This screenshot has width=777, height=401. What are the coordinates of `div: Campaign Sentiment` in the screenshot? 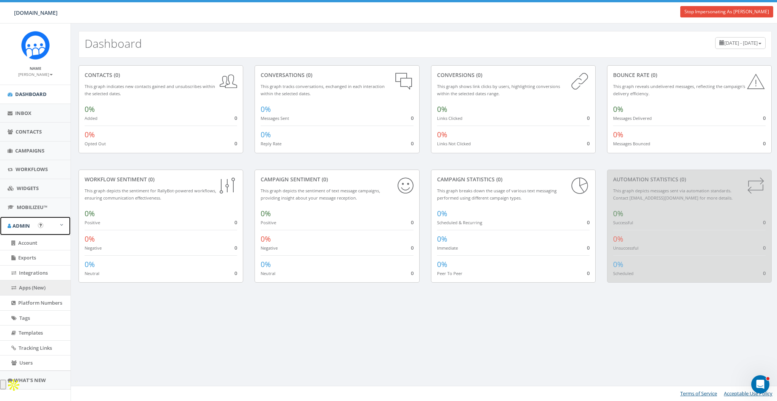 It's located at (337, 179).